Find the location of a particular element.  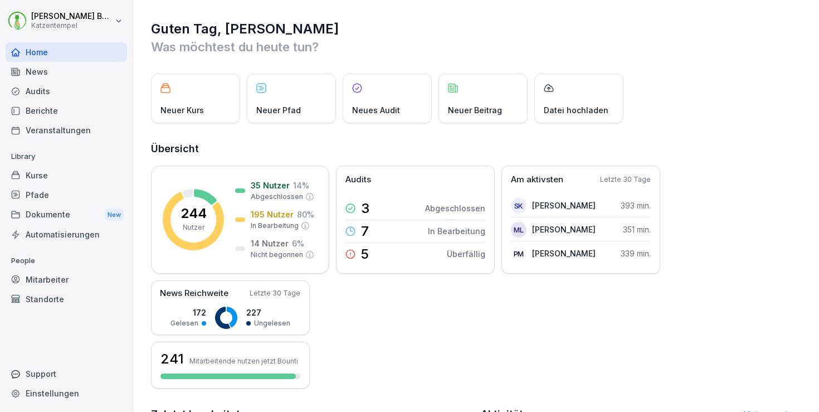

p: 172 is located at coordinates (188, 312).